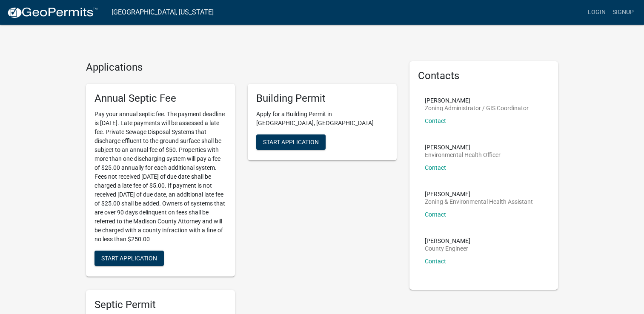 This screenshot has height=314, width=644. I want to click on h5: Septic Permit, so click(160, 304).